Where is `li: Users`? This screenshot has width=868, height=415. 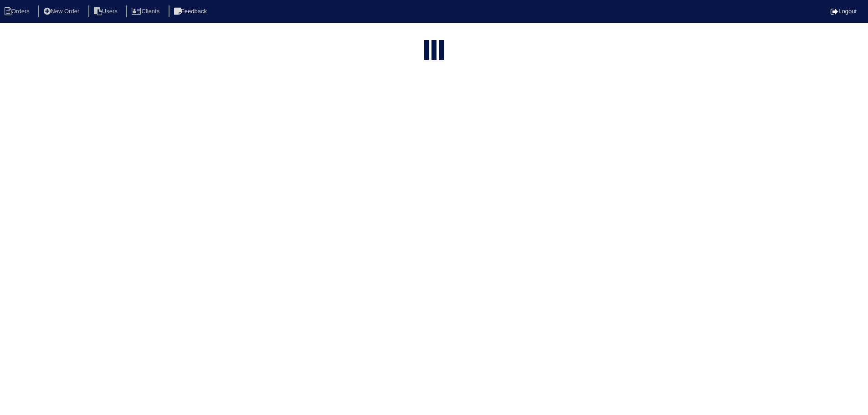 li: Users is located at coordinates (107, 12).